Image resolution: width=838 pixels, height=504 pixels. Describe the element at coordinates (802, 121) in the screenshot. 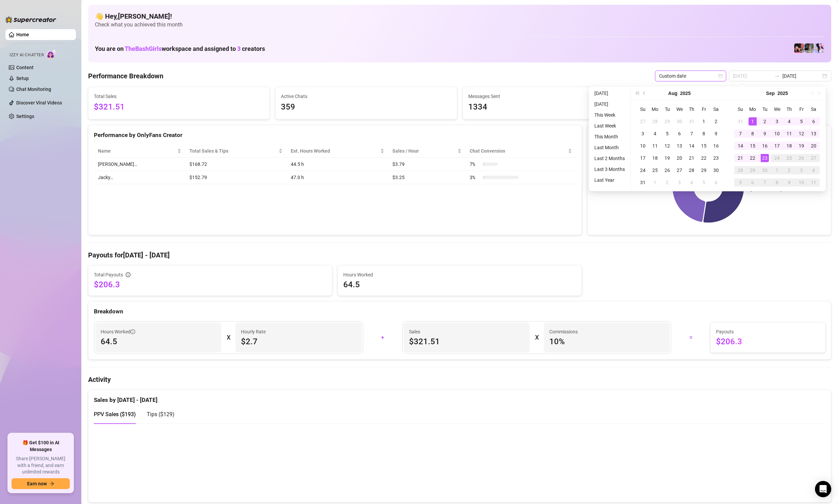

I see `td: 2025-09-05` at that location.